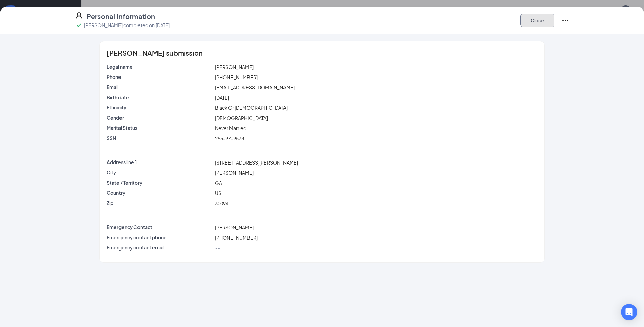  What do you see at coordinates (159, 138) in the screenshot?
I see `p: SSN` at bounding box center [159, 138].